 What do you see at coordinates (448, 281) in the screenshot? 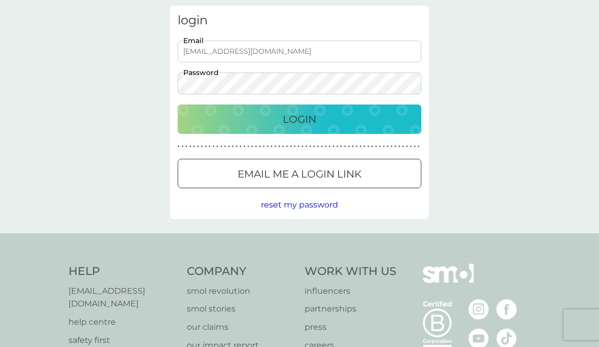
I see `img: smol` at bounding box center [448, 281].